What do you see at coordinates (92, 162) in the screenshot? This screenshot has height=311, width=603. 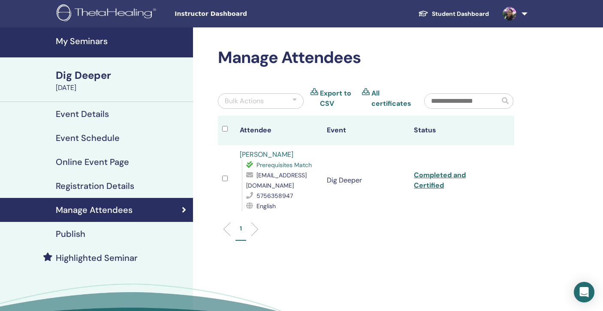 I see `h4: Online Event Page` at bounding box center [92, 162].